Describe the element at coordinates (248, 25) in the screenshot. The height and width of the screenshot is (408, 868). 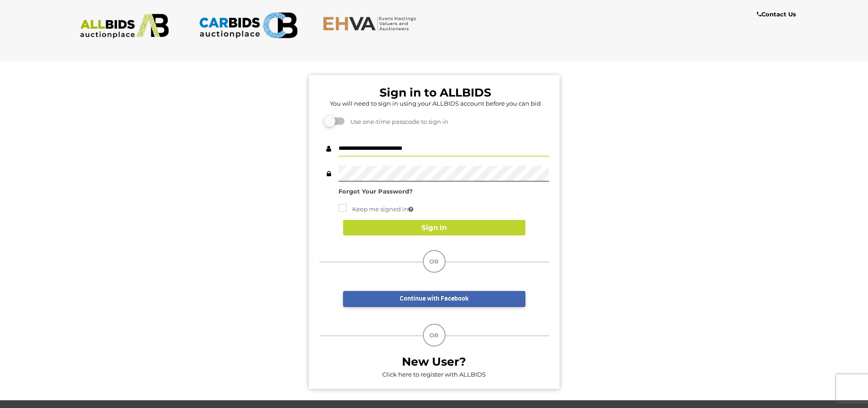
I see `img: CARBIDS.com.au` at that location.